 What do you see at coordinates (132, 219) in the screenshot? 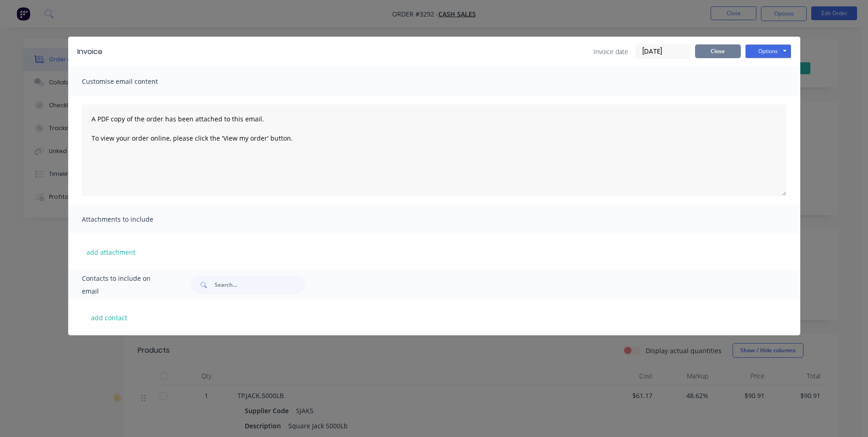
I see `span: Attachments to include` at bounding box center [132, 219].